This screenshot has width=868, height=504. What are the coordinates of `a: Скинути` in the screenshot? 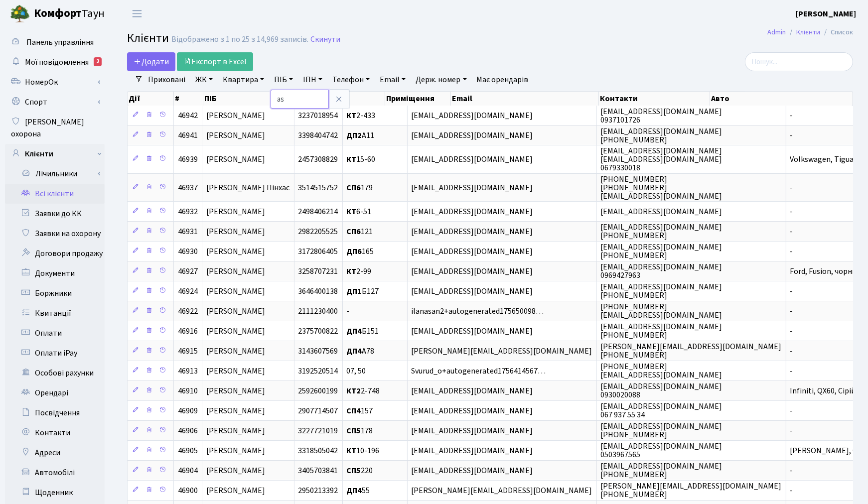 It's located at (325, 39).